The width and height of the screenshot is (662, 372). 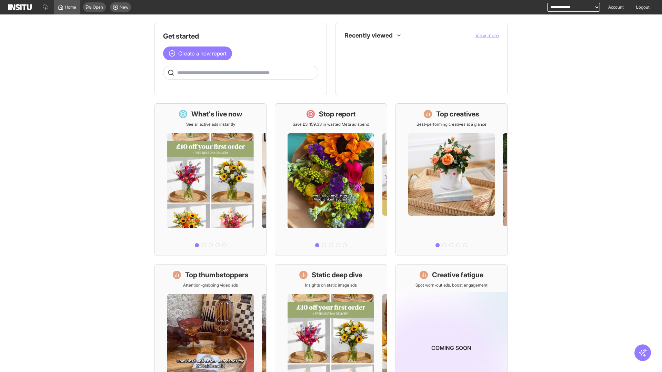 I want to click on h1: What's live now, so click(x=217, y=114).